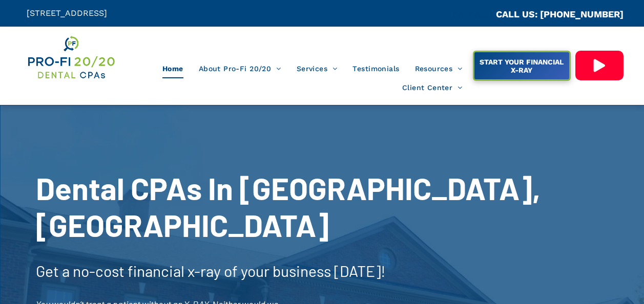  Describe the element at coordinates (172, 68) in the screenshot. I see `a: Home` at that location.